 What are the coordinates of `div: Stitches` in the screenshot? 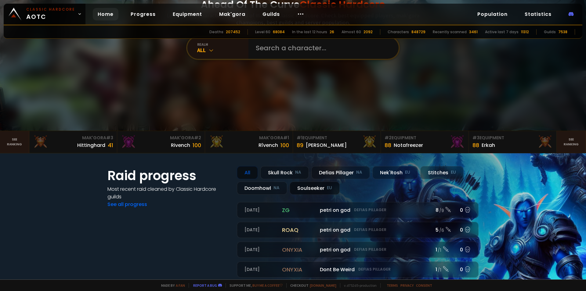 It's located at (442, 173).